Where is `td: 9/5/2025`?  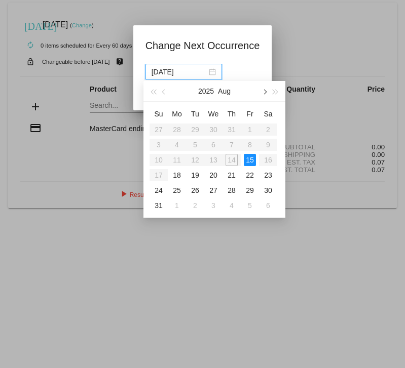
td: 9/5/2025 is located at coordinates (250, 206).